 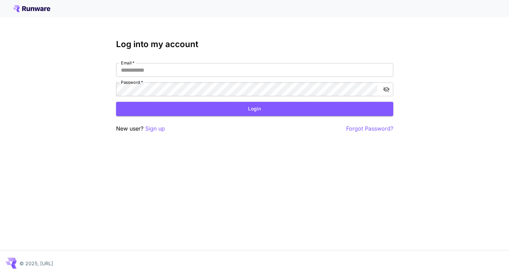 I want to click on h3: Log into my account, so click(x=255, y=44).